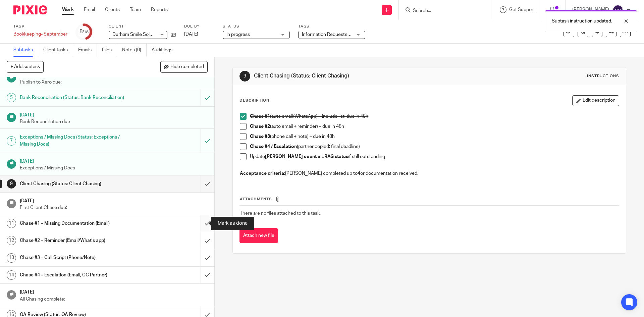 The width and height of the screenshot is (644, 317). I want to click on a: Team, so click(135, 10).